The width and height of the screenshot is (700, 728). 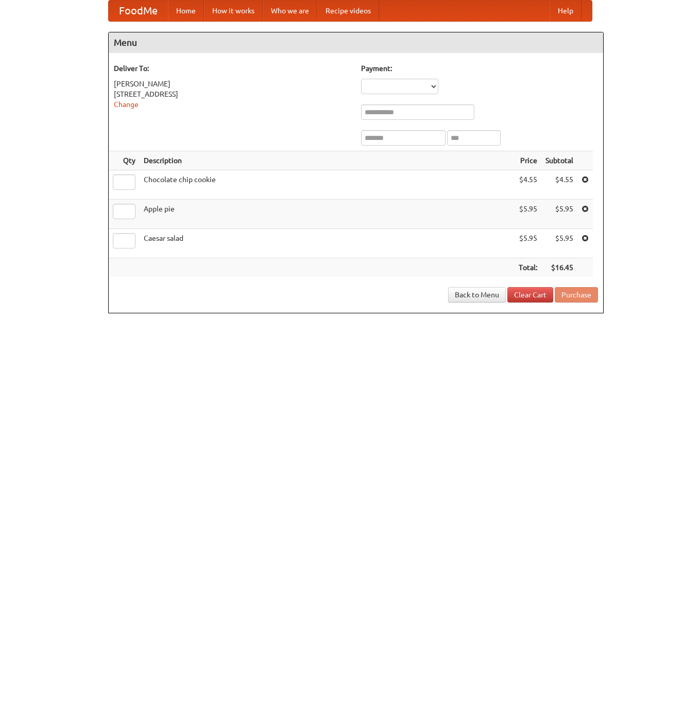 What do you see at coordinates (186, 11) in the screenshot?
I see `a: Home` at bounding box center [186, 11].